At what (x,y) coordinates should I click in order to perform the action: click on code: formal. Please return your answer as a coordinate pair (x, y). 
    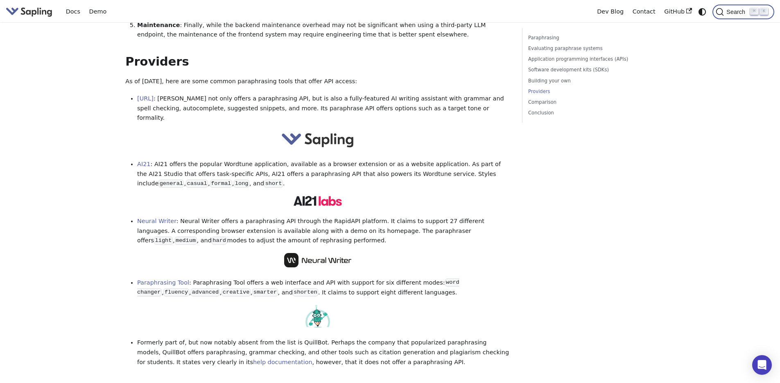
    Looking at the image, I should click on (221, 184).